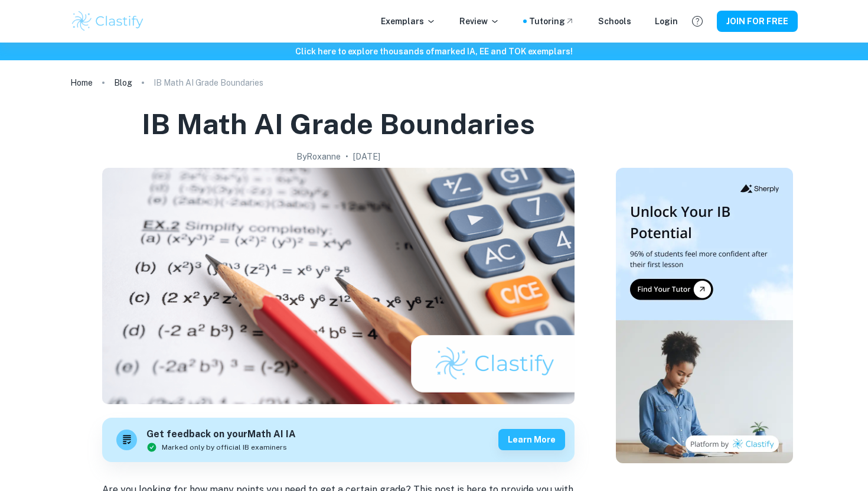 This screenshot has height=491, width=868. I want to click on button: JOIN FOR FREE, so click(757, 22).